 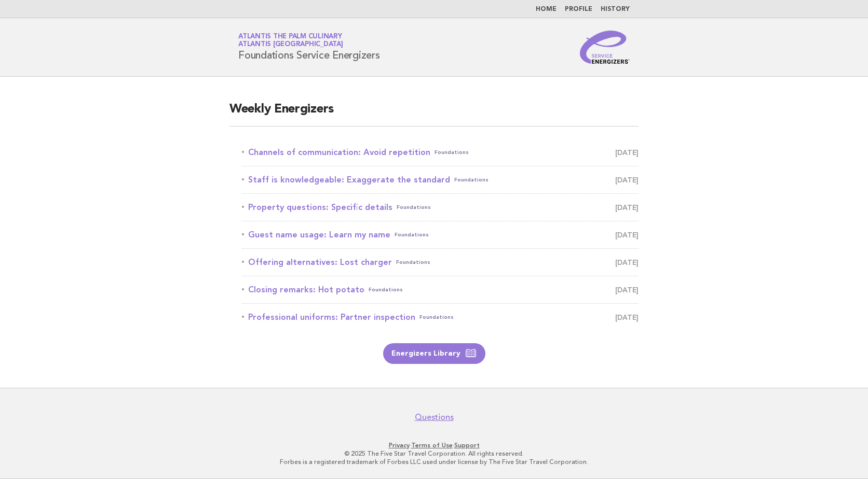 I want to click on h1: Foundations Service Energizers, so click(x=309, y=47).